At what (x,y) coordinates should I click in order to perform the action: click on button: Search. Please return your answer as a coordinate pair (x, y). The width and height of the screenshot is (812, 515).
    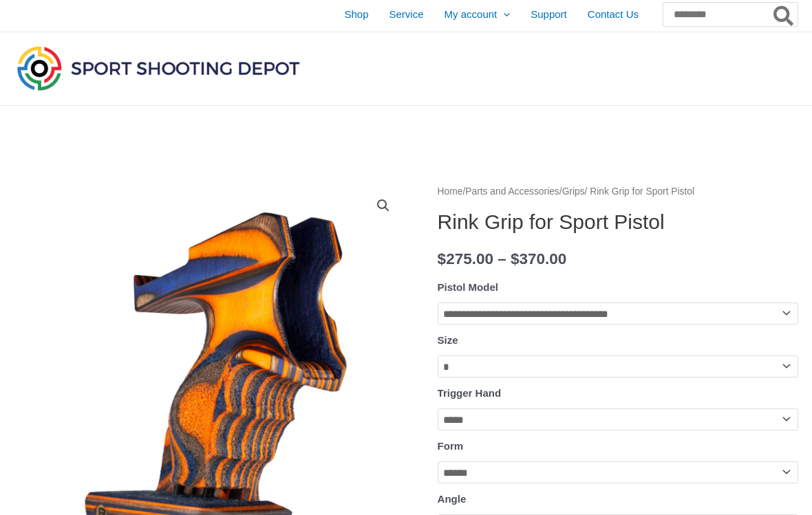
    Looking at the image, I should click on (784, 14).